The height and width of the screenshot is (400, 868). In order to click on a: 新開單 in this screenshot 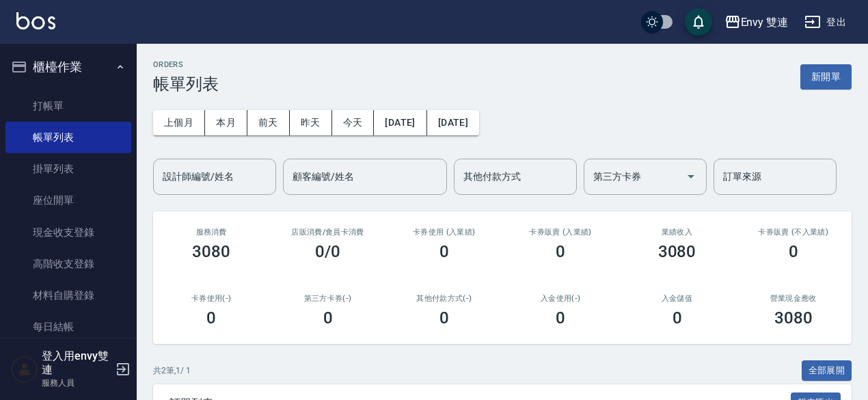, I will do `click(826, 76)`.